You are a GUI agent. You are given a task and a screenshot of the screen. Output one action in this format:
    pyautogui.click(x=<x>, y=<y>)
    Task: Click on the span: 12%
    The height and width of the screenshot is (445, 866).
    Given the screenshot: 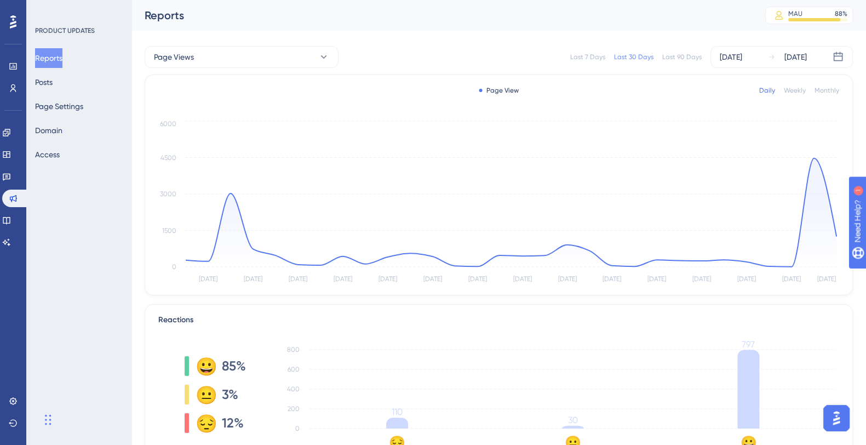 What is the action you would take?
    pyautogui.click(x=233, y=423)
    